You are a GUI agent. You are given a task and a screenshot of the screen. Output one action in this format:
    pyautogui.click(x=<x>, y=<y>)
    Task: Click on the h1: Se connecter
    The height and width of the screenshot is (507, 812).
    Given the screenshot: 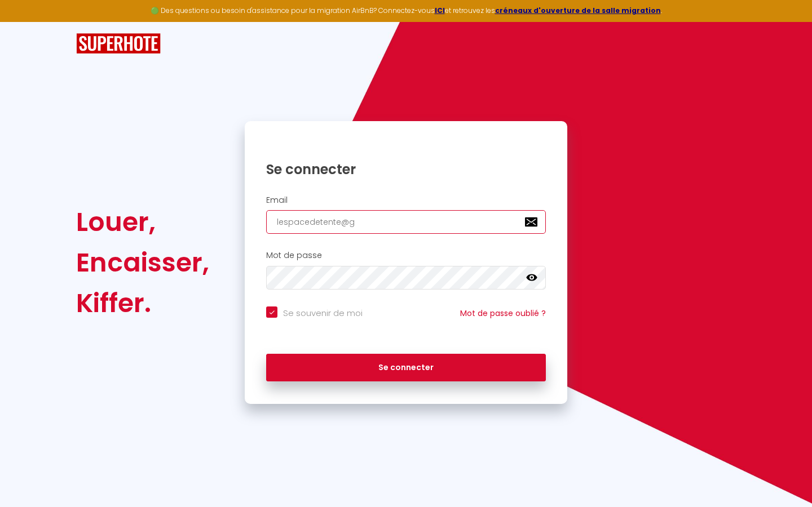 What is the action you would take?
    pyautogui.click(x=406, y=169)
    